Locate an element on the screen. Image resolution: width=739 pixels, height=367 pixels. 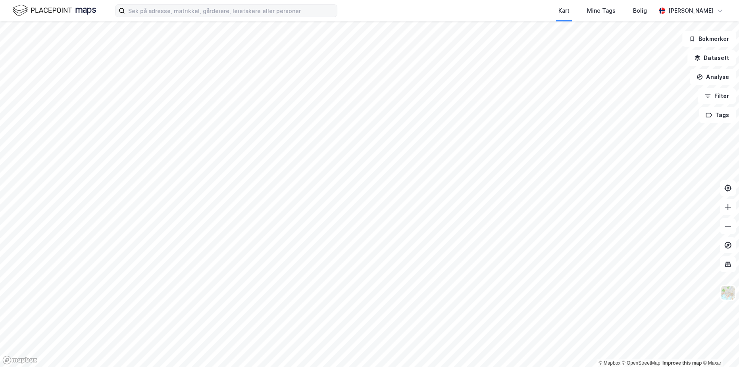
a: Mapbox homepage is located at coordinates (20, 360).